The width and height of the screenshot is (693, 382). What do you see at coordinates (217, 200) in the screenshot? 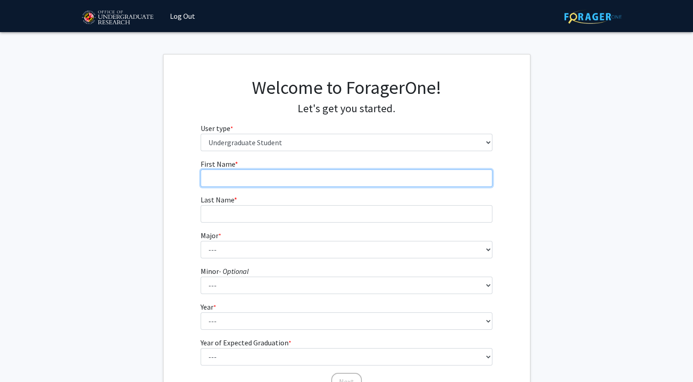
I see `span: Last Name` at bounding box center [217, 200].